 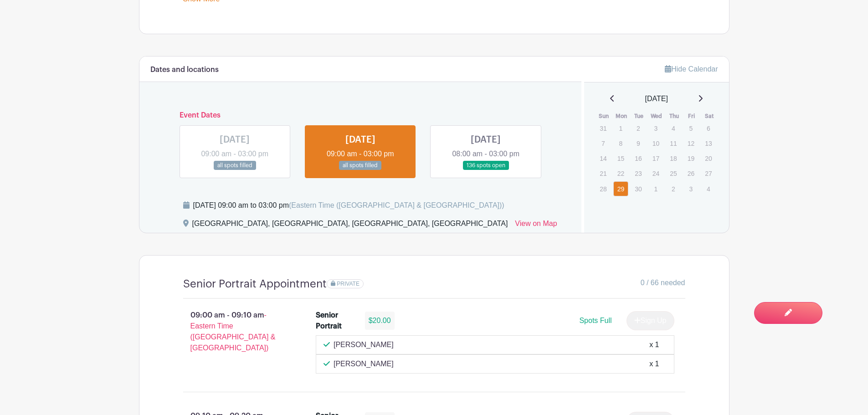 What do you see at coordinates (657, 116) in the screenshot?
I see `th: Wed` at bounding box center [657, 116].